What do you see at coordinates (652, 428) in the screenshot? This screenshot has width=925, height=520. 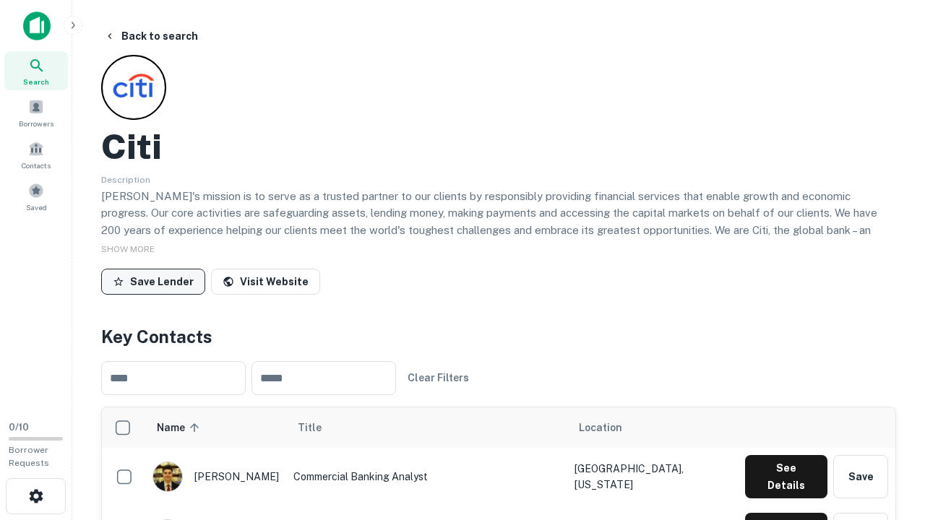 I see `th: Location` at bounding box center [652, 428].